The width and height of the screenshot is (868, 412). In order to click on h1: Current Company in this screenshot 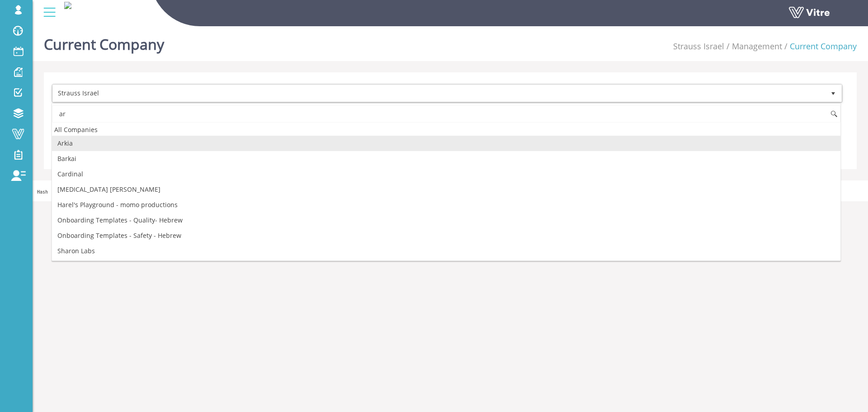, I will do `click(104, 42)`.